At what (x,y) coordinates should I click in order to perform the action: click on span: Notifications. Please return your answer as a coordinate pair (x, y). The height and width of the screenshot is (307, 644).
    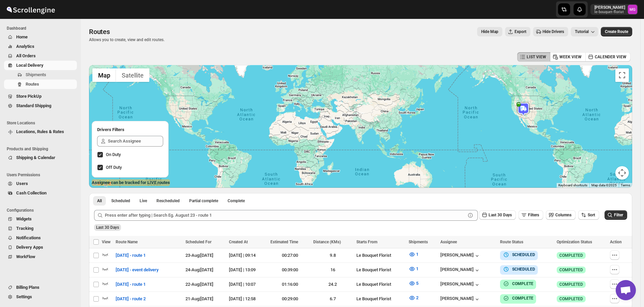
    Looking at the image, I should click on (28, 238).